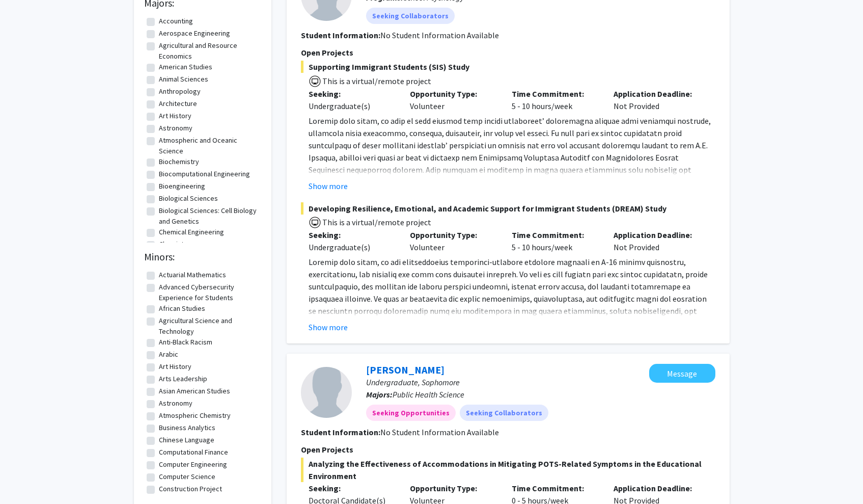 This screenshot has height=504, width=863. Describe the element at coordinates (176, 20) in the screenshot. I see `label: Accounting` at that location.